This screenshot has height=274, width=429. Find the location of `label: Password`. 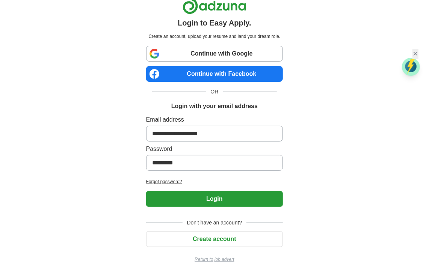

label: Password is located at coordinates (214, 149).